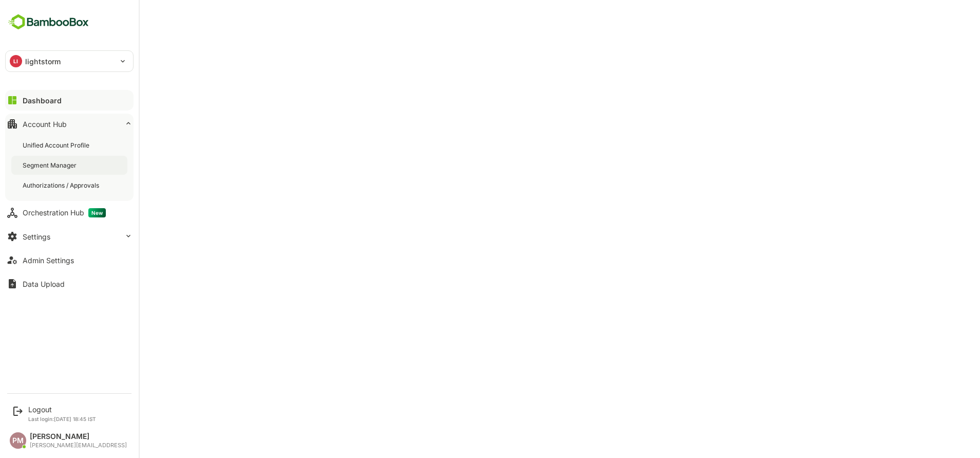 The width and height of the screenshot is (980, 458). I want to click on img: BambooboxFullLogoMark.5f36c76dfaba33ec1ec1367b70bb1252.svg, so click(49, 22).